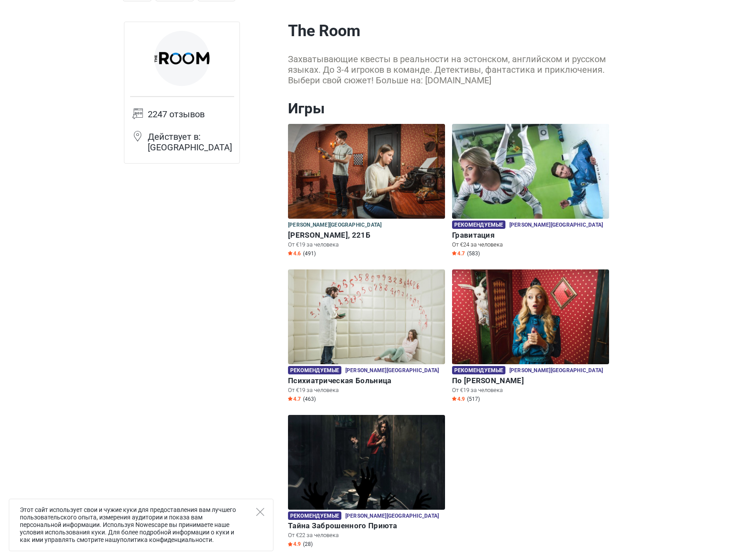 This screenshot has height=560, width=733. I want to click on span: (583), so click(473, 253).